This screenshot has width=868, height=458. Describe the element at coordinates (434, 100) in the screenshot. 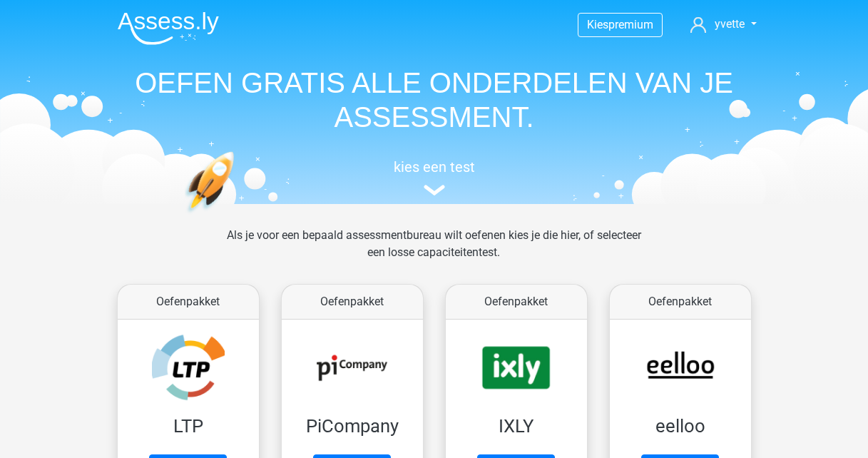

I see `h1: OEFEN GRATIS ALLE ONDERDELEN VAN JE ASSESSMENT.` at that location.